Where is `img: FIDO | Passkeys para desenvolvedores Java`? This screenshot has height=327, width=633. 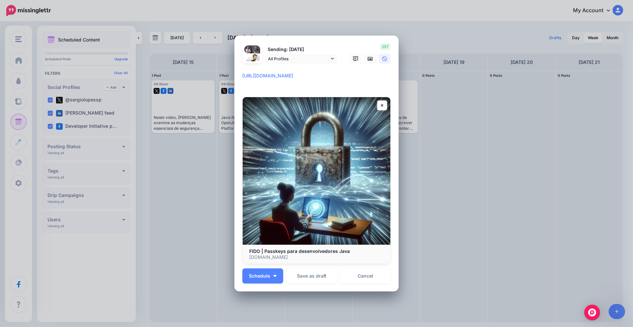
img: FIDO | Passkeys para desenvolvedores Java is located at coordinates (317, 171).